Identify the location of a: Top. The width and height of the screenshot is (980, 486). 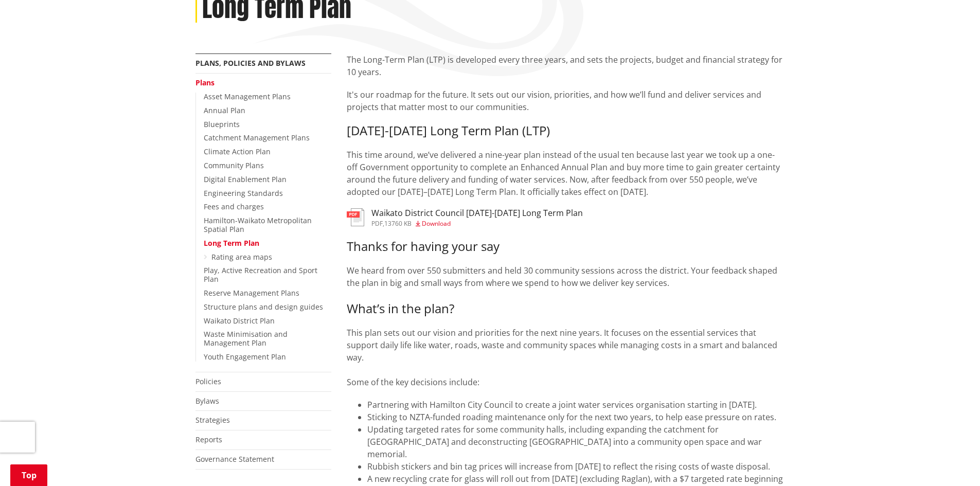
(29, 475).